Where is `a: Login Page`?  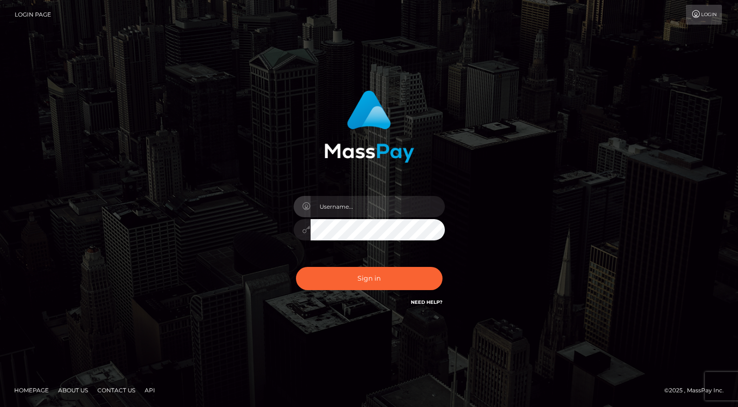 a: Login Page is located at coordinates (33, 15).